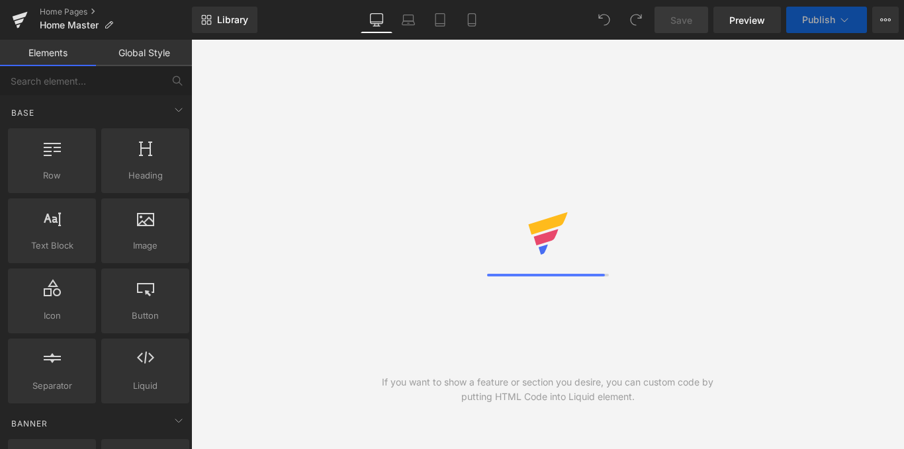 This screenshot has width=904, height=449. Describe the element at coordinates (604, 20) in the screenshot. I see `button: Undo` at that location.